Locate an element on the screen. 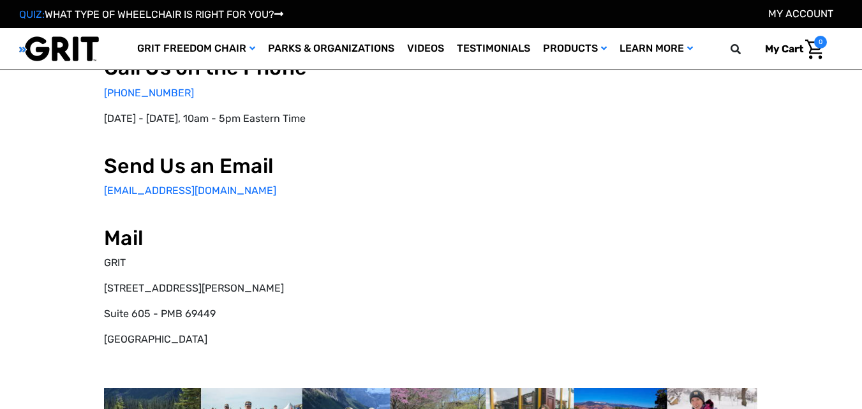 This screenshot has width=862, height=409. h2: Send Us an Email is located at coordinates (262, 166).